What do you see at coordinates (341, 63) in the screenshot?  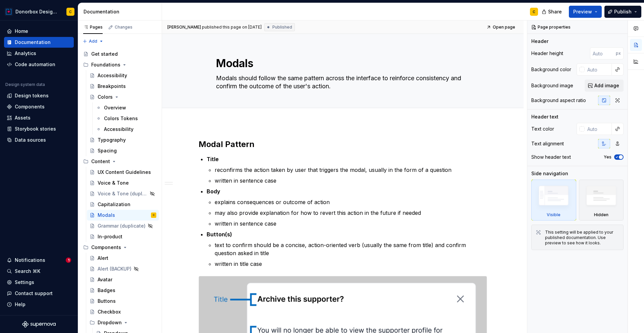 I see `textarea: Modals` at bounding box center [341, 63].